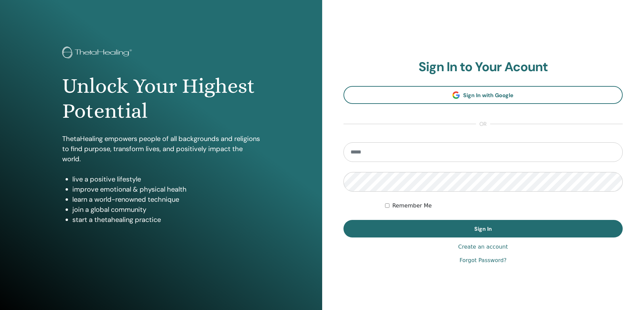 The width and height of the screenshot is (644, 310). I want to click on a: Sign In with Google, so click(483, 95).